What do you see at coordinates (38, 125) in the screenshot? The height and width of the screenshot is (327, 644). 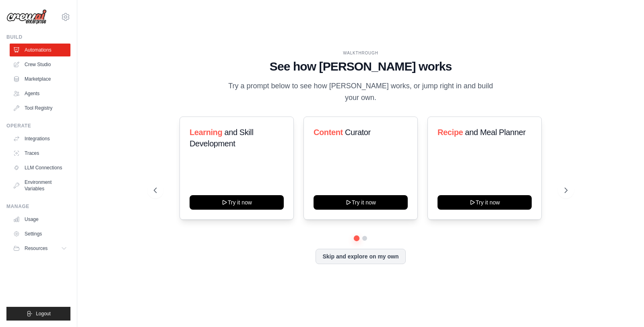 I see `div: Operate` at bounding box center [38, 125].